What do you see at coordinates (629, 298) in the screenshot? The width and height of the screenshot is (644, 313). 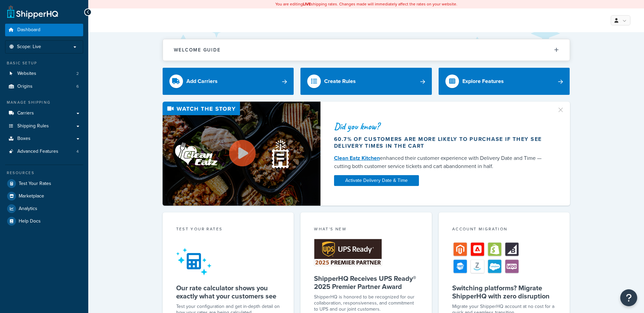 I see `button: Open Resource Center` at bounding box center [629, 298].